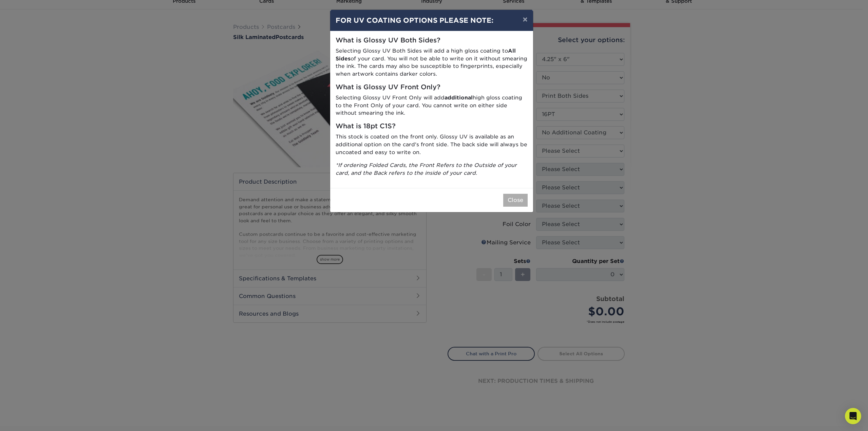 Image resolution: width=868 pixels, height=431 pixels. Describe the element at coordinates (515, 200) in the screenshot. I see `button: Close` at that location.